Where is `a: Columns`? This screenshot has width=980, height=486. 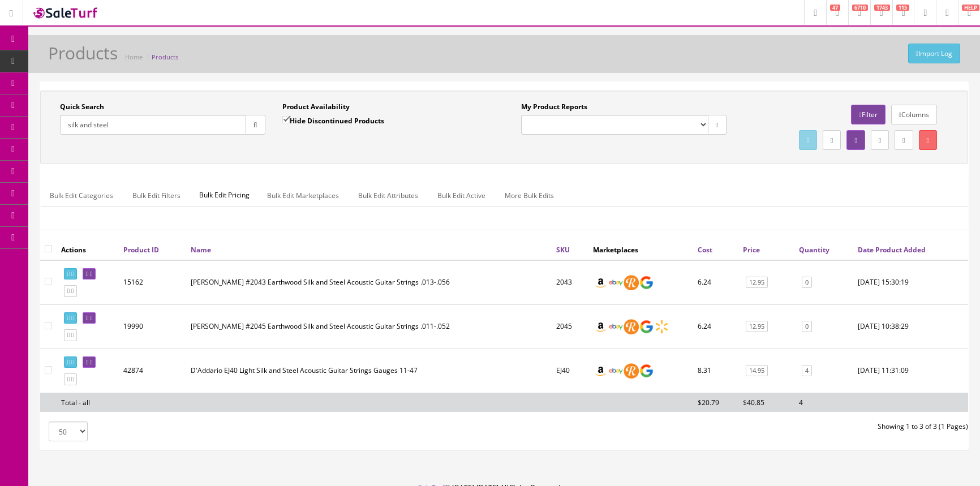
a: Columns is located at coordinates (914, 114).